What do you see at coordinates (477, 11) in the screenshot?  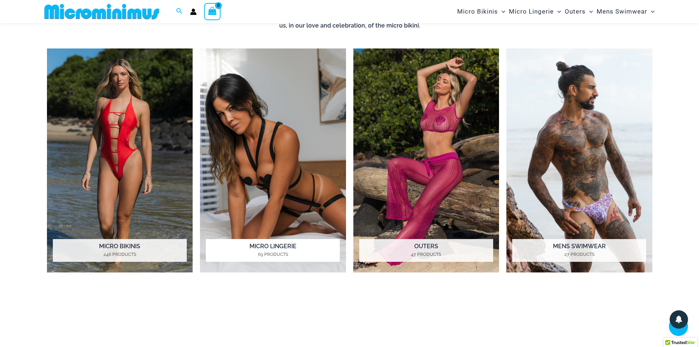 I see `span: Micro Bikinis` at bounding box center [477, 11].